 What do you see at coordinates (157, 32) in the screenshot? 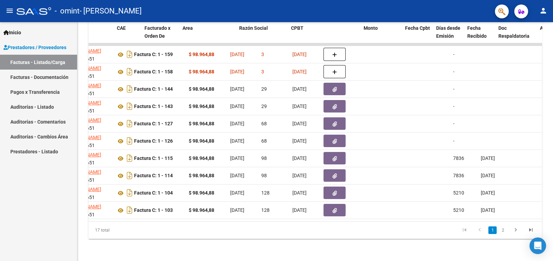
I see `span: Facturado x Orden De` at bounding box center [157, 32].